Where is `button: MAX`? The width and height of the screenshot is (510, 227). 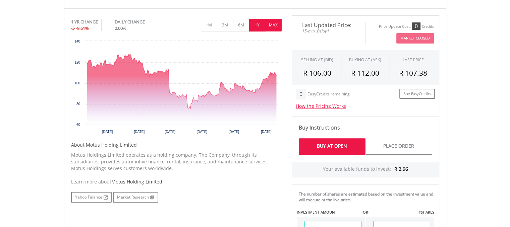 button: MAX is located at coordinates (273, 25).